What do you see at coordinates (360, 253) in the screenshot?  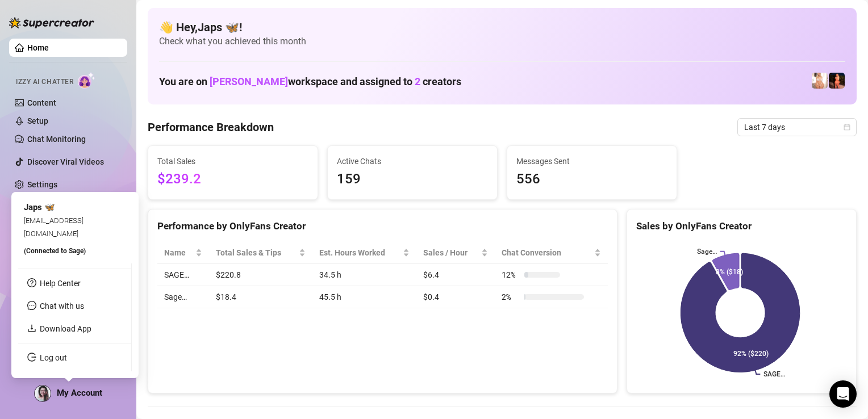 I see `div: Est. Hours Worked` at bounding box center [360, 253].